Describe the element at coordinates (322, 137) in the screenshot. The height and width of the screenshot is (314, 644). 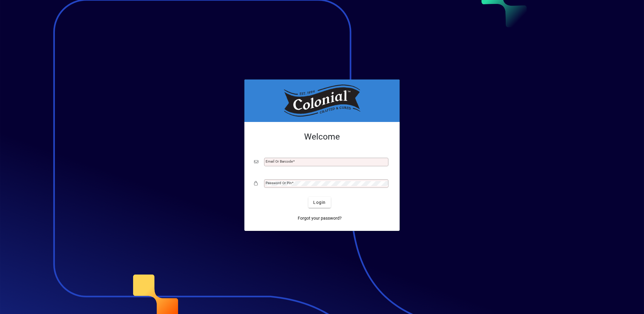
I see `h2: Welcome` at that location.